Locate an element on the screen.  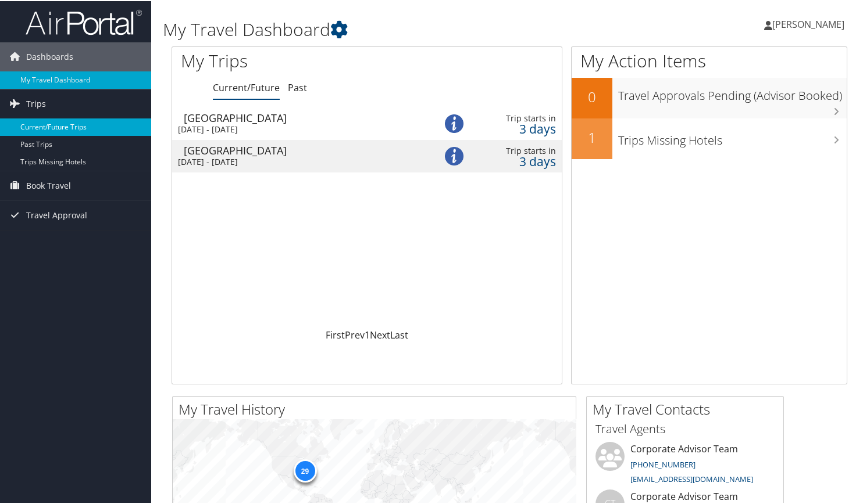
span: Trips is located at coordinates (36, 103).